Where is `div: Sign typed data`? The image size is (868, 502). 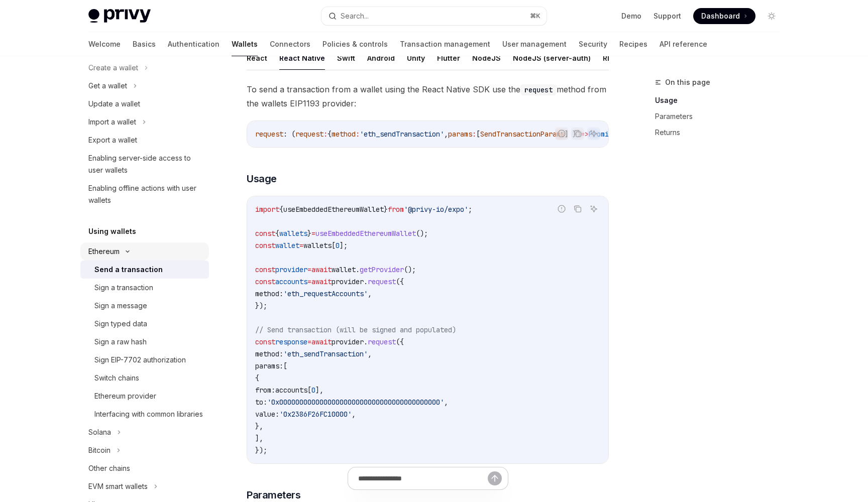 div: Sign typed data is located at coordinates (121, 324).